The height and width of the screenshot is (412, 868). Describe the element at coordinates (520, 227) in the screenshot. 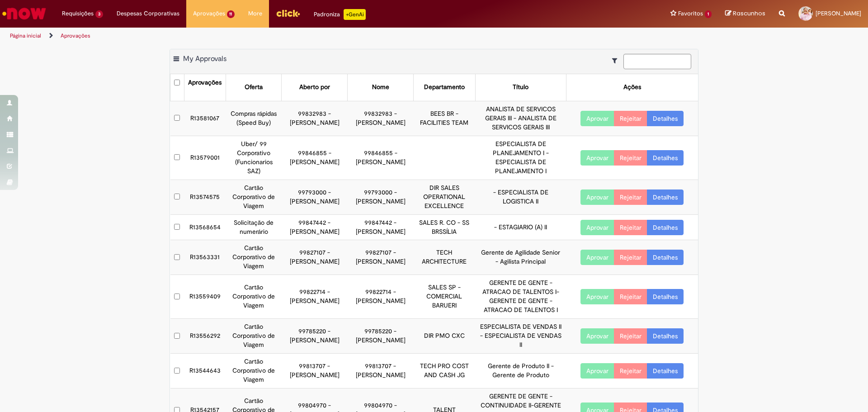

I see `td: - ESTAGIARIO (A) II` at that location.